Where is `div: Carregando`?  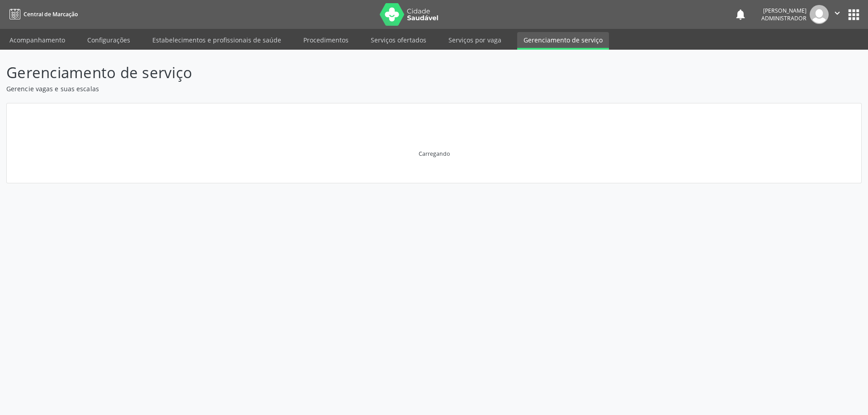 div: Carregando is located at coordinates (434, 154).